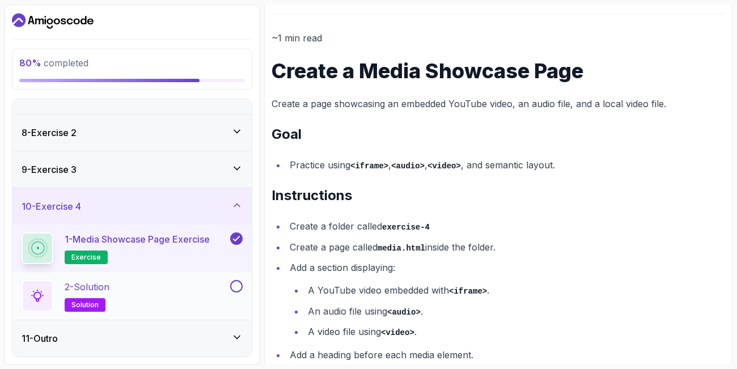 Image resolution: width=737 pixels, height=369 pixels. Describe the element at coordinates (132, 338) in the screenshot. I see `button: 11-Outro` at that location.